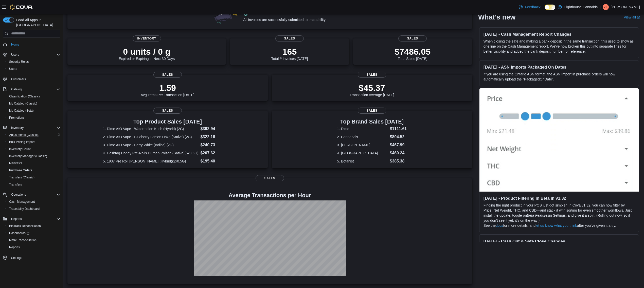  Describe the element at coordinates (19, 79) in the screenshot. I see `span: Customers` at that location.